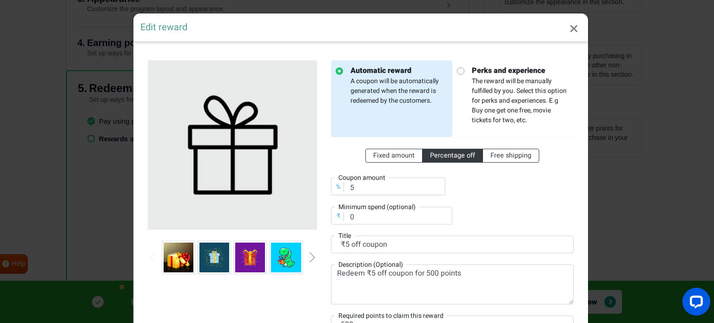 This screenshot has height=323, width=714. What do you see at coordinates (394, 155) in the screenshot?
I see `span: Fixed amount` at bounding box center [394, 155].